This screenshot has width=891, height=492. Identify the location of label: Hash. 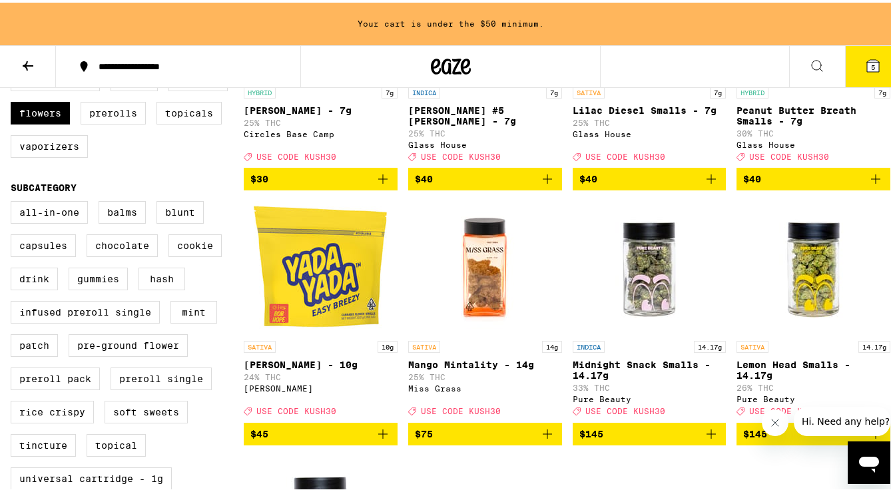
(162, 276).